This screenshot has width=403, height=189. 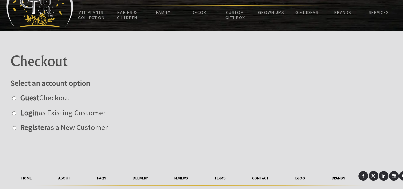 I want to click on a: HOME, so click(x=26, y=178).